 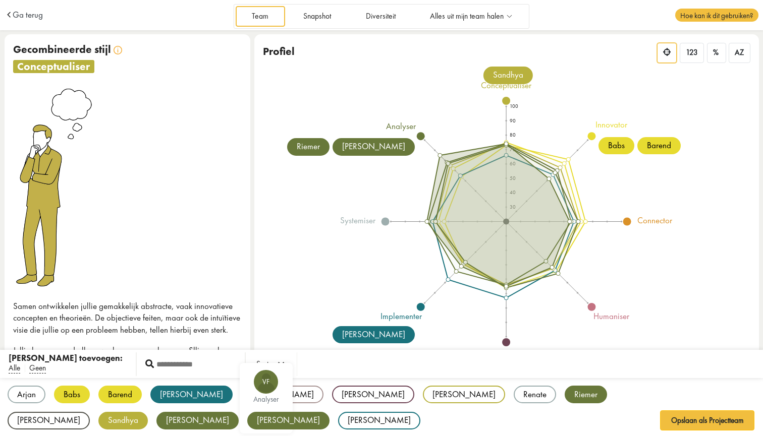 I want to click on p: Jullie kunnen goed alleen werken, maar ook samen. Sllimme humor, metaforen en woordspelletjes spr..., so click(x=127, y=369).